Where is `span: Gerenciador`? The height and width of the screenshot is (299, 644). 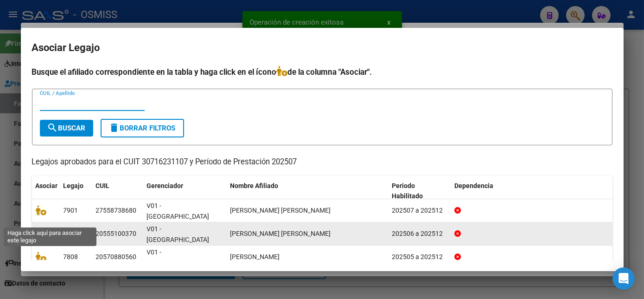 span: Gerenciador is located at coordinates (165, 185).